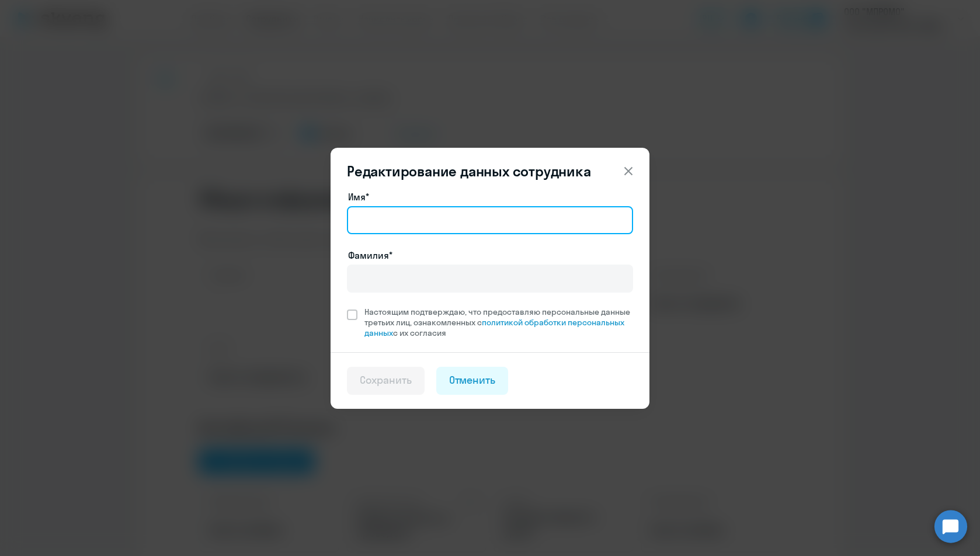 Image resolution: width=980 pixels, height=556 pixels. I want to click on button: Сохранить, so click(386, 381).